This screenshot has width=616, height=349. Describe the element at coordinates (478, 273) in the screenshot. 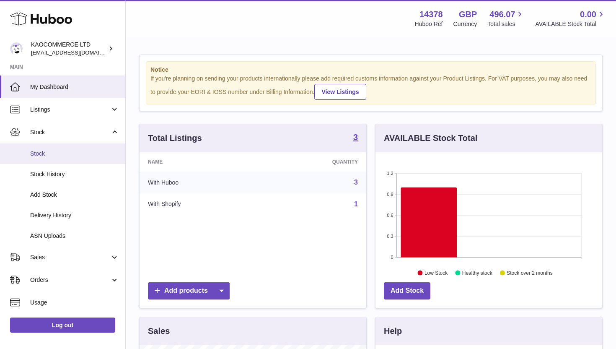

I see `text: Healthy stock` at that location.